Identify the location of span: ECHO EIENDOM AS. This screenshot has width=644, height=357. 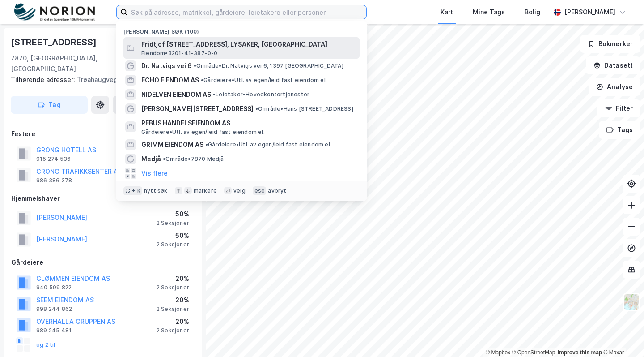
(170, 80).